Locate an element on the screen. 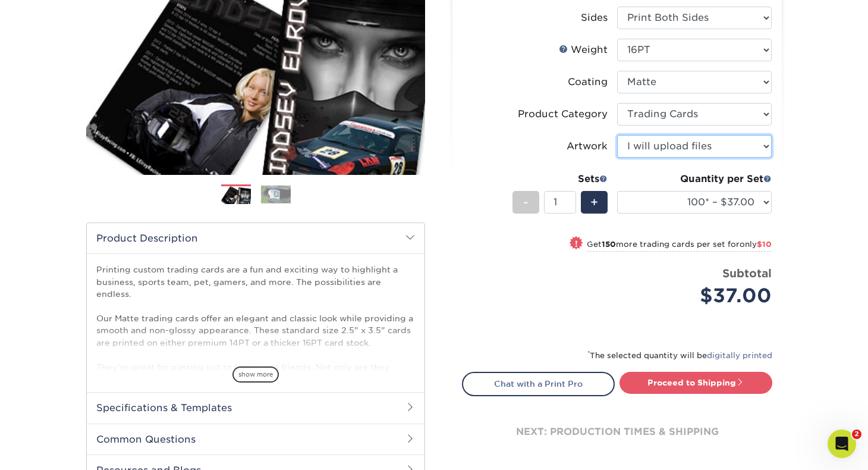 The height and width of the screenshot is (470, 868). div: Product Category is located at coordinates (562, 114).